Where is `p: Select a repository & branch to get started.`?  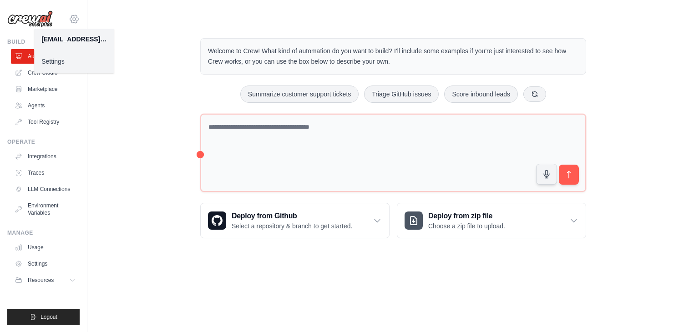
p: Select a repository & branch to get started. is located at coordinates (292, 226).